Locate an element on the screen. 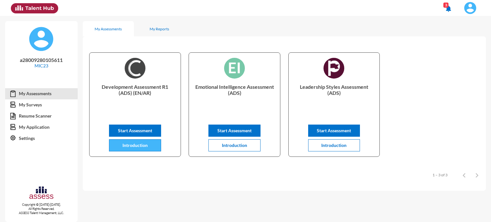 The height and width of the screenshot is (222, 491). button: Previous page is located at coordinates (464, 175).